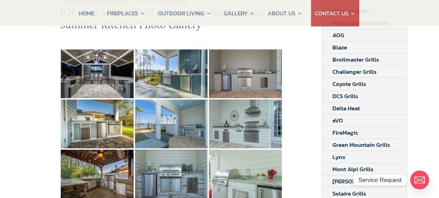  Describe the element at coordinates (356, 59) in the screenshot. I see `a: Broilmaster Grills` at that location.